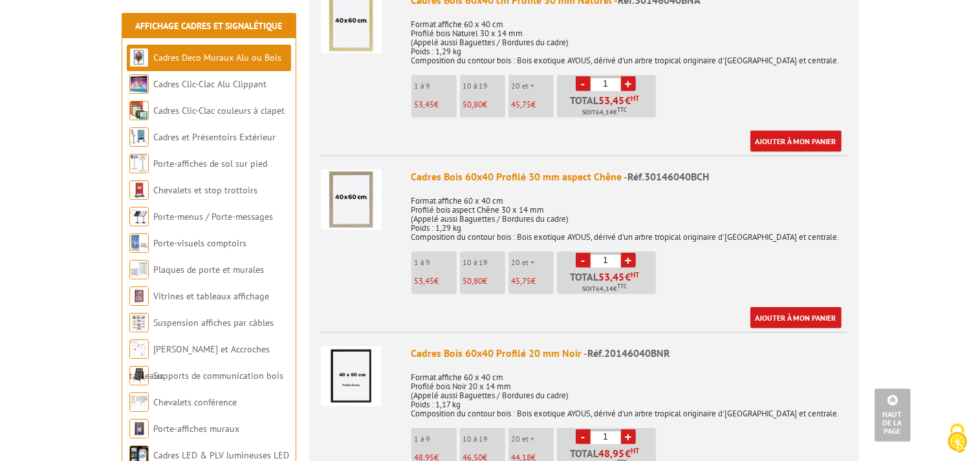 The height and width of the screenshot is (461, 980). I want to click on img: Cadres et Présentoirs Extérieur, so click(139, 137).